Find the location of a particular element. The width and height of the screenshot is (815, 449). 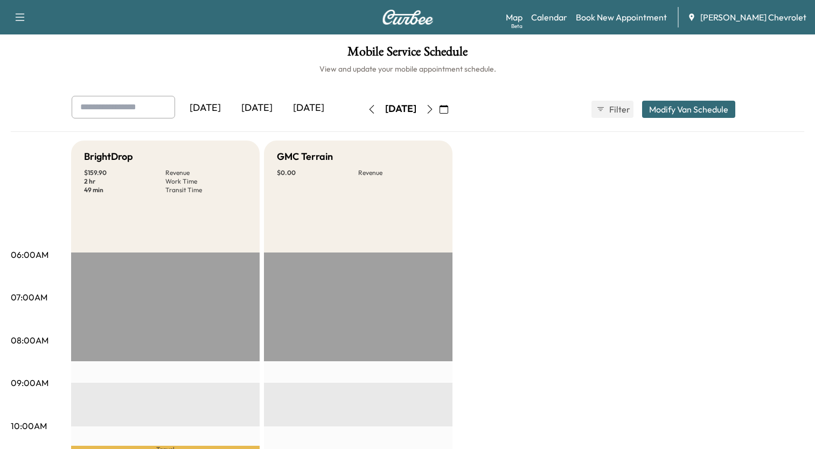

a: MapBeta is located at coordinates (514, 17).